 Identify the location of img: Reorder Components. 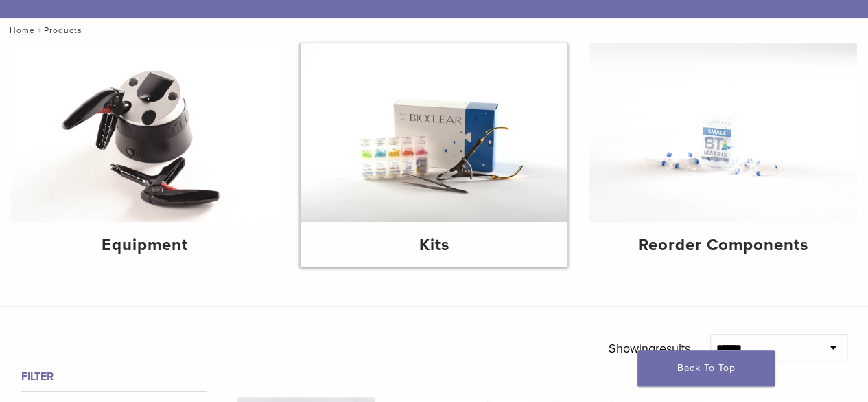
(723, 132).